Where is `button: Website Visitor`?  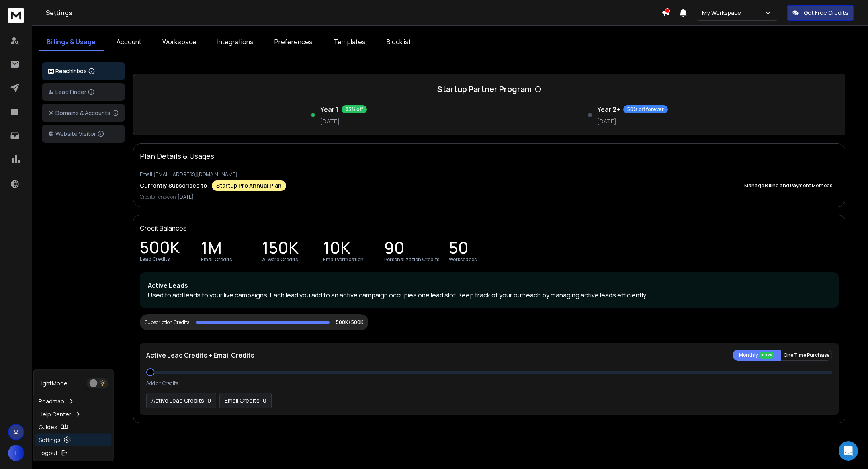 button: Website Visitor is located at coordinates (83, 134).